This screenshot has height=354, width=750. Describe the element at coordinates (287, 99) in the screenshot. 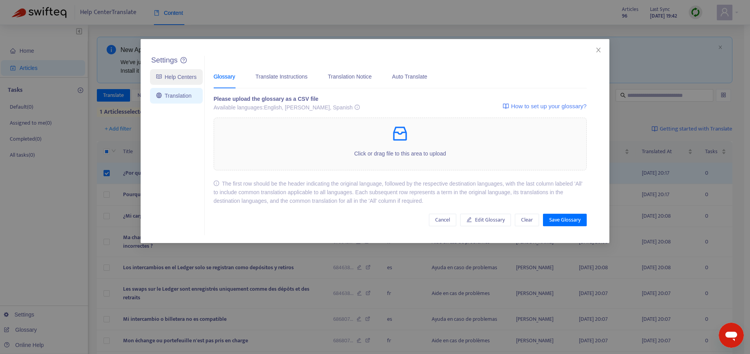

I see `div: Please upload the glossary as a CSV file` at that location.